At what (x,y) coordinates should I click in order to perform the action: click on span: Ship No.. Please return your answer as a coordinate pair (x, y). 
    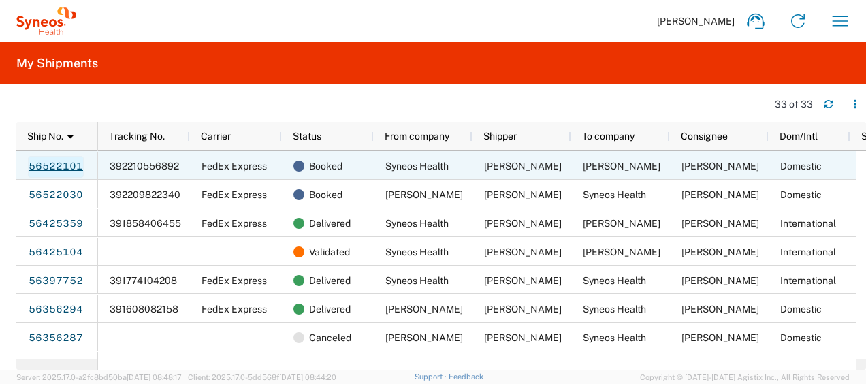
    Looking at the image, I should click on (45, 136).